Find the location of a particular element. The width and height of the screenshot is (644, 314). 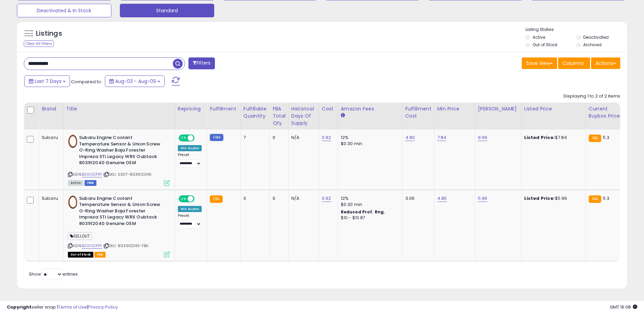

span: 2025-08-17 16:08 GMT is located at coordinates (624, 307).